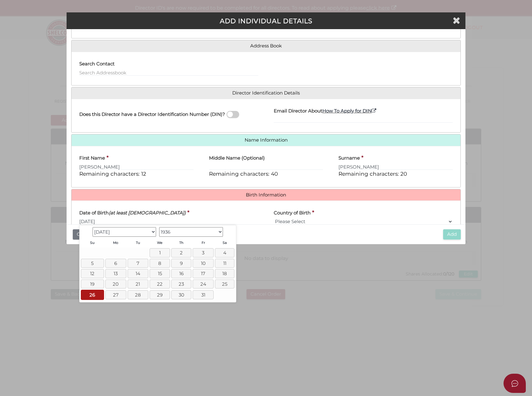 The height and width of the screenshot is (396, 532). What do you see at coordinates (181, 274) in the screenshot?
I see `a: 16` at bounding box center [181, 274].